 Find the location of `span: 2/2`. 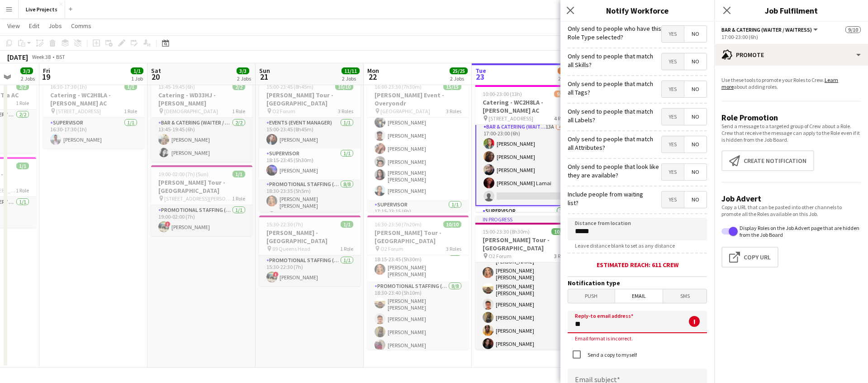

span: 2/2 is located at coordinates (239, 87).